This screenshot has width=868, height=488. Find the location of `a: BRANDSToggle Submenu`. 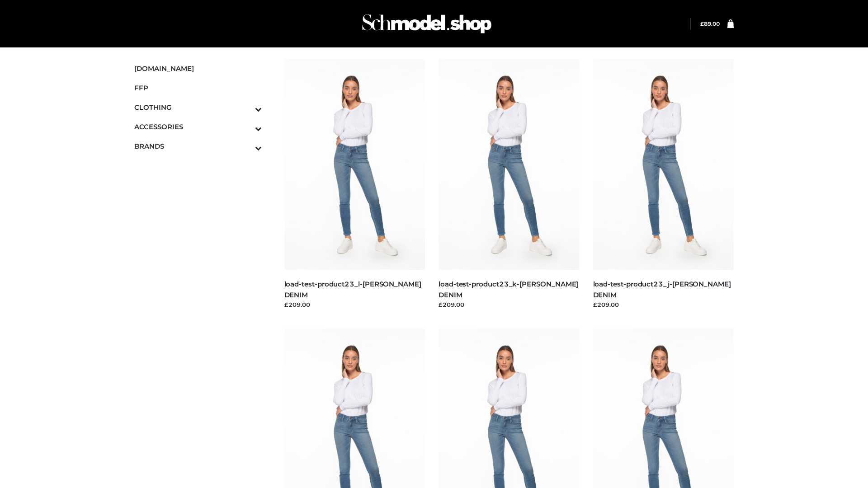

a: BRANDSToggle Submenu is located at coordinates (198, 146).